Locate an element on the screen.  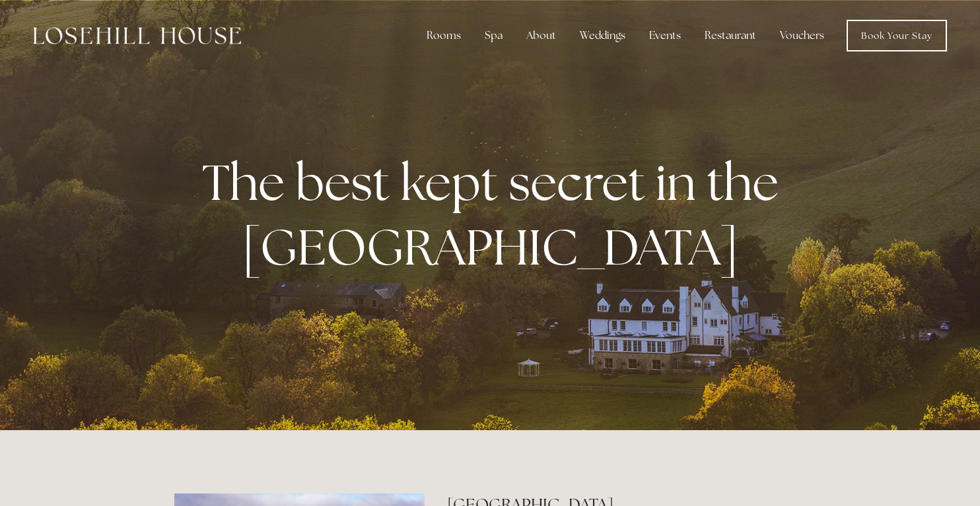
a: Vouchers is located at coordinates (801, 35).